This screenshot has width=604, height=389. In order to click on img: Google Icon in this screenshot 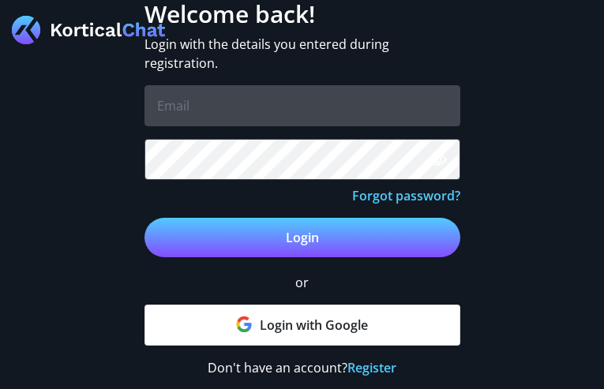, I will do `click(244, 325)`.